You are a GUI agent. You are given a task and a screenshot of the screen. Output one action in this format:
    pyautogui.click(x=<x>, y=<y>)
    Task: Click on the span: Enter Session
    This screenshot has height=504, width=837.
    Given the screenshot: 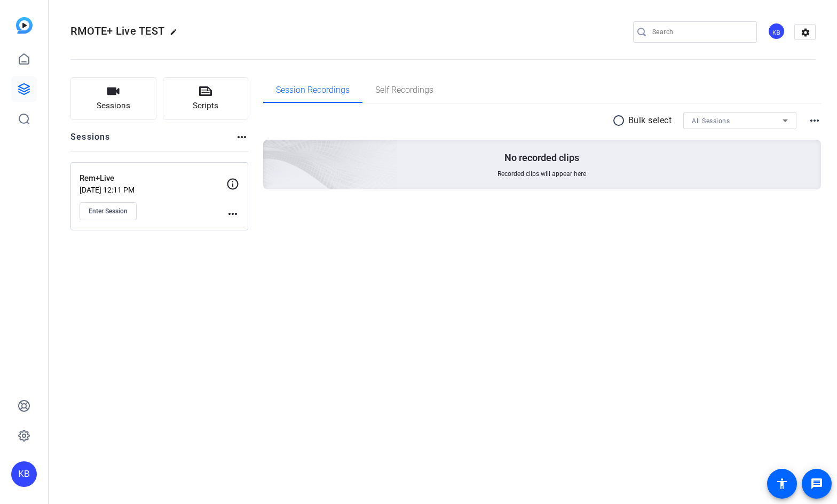 What is the action you would take?
    pyautogui.click(x=108, y=211)
    